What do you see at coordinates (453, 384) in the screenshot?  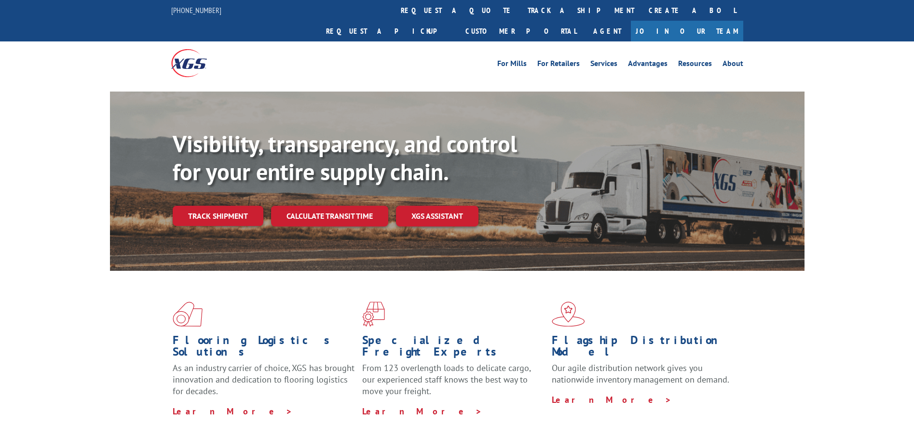 I see `p: From 123 overlength loads to delicate cargo, our experienced staff knows the best way to move you...` at bounding box center [453, 384].